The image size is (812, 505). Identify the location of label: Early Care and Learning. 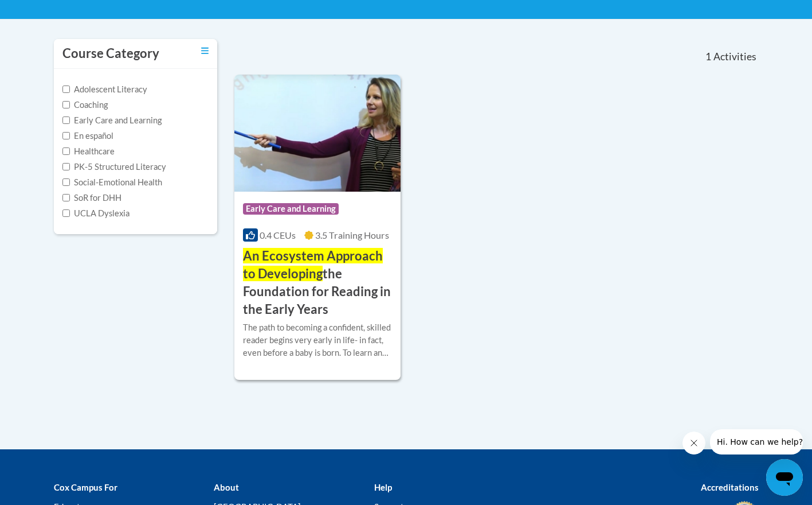
(111, 121).